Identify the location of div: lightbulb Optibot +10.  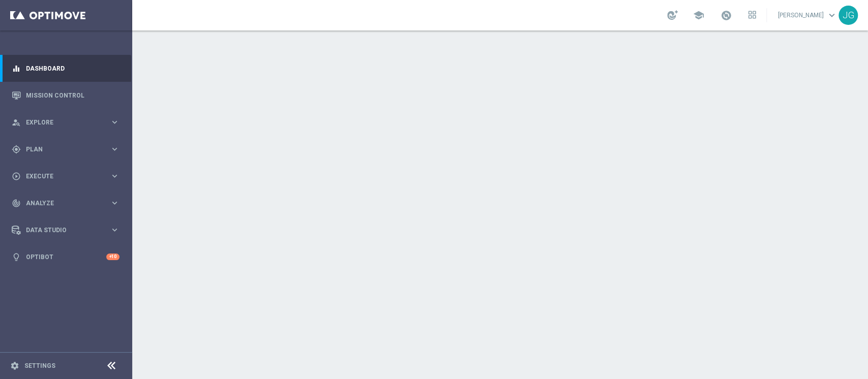
(65, 257).